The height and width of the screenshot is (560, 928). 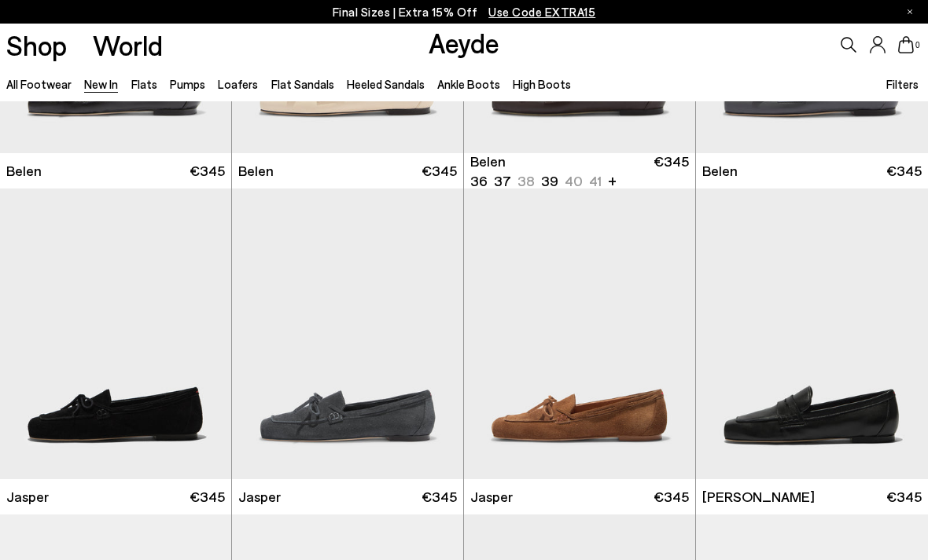 What do you see at coordinates (811, 334) in the screenshot?
I see `a: Lana Moccasin Loafers` at bounding box center [811, 334].